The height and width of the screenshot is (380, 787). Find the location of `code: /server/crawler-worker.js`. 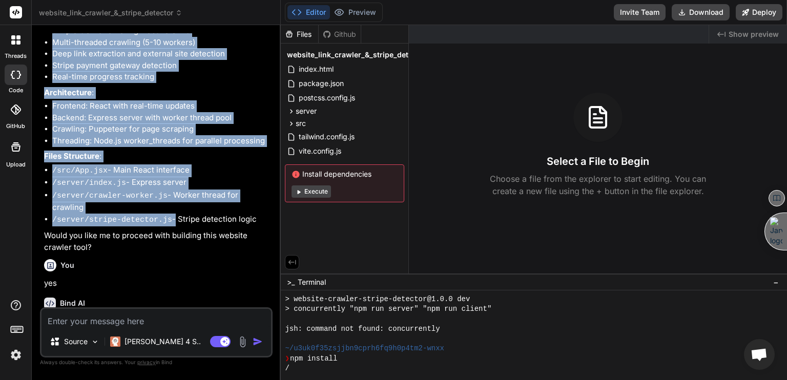

code: /server/crawler-worker.js is located at coordinates (110, 196).